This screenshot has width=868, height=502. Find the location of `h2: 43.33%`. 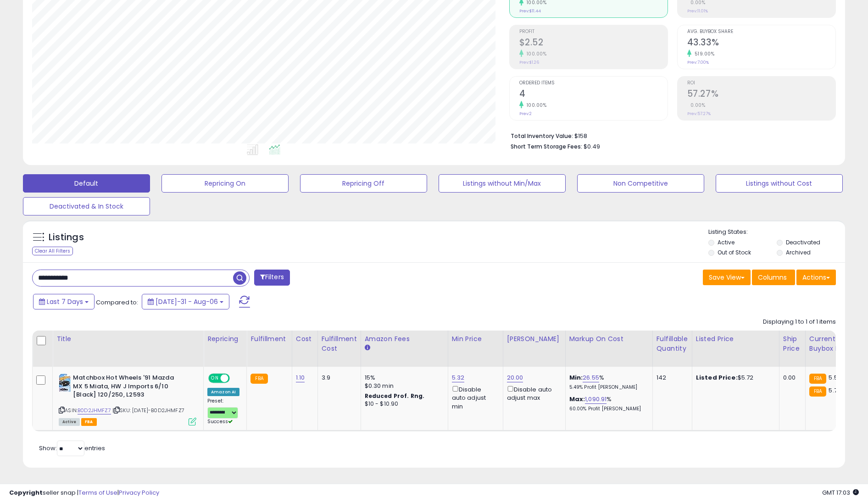

h2: 43.33% is located at coordinates (761, 43).